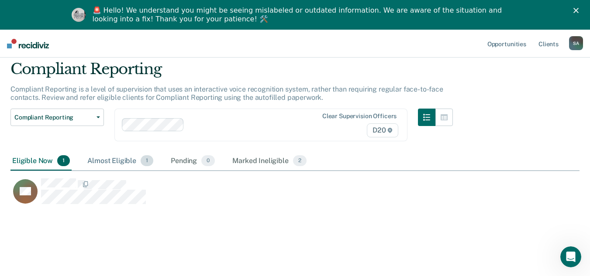 Image resolution: width=590 pixels, height=276 pixels. I want to click on img: Recidiviz, so click(28, 44).